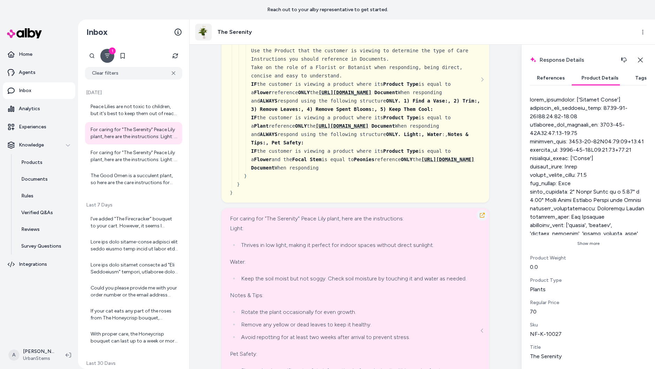 The width and height of the screenshot is (655, 369). Describe the element at coordinates (359, 245) in the screenshot. I see `li: Thrives in low light, making it perfect for indoor spaces without direct sunlight.` at that location.